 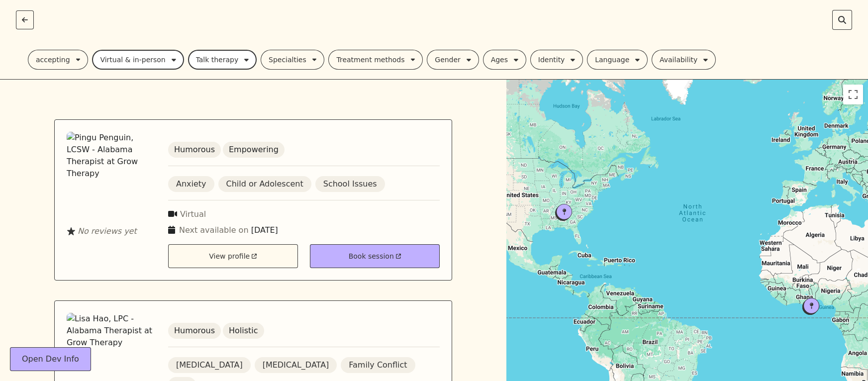 I want to click on div: Gender, so click(x=448, y=60).